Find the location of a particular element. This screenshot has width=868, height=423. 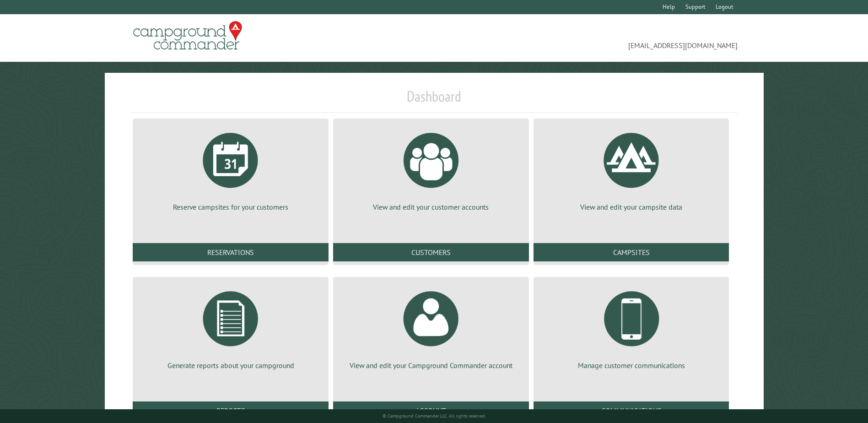

p: Manage customer communications is located at coordinates (632, 365).